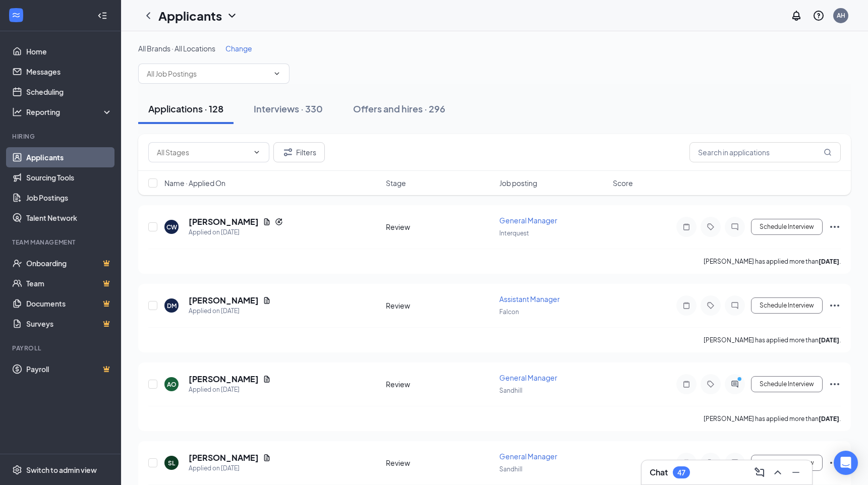 The image size is (868, 485). What do you see at coordinates (760, 472) in the screenshot?
I see `svg: ComposeMessage` at bounding box center [760, 472].